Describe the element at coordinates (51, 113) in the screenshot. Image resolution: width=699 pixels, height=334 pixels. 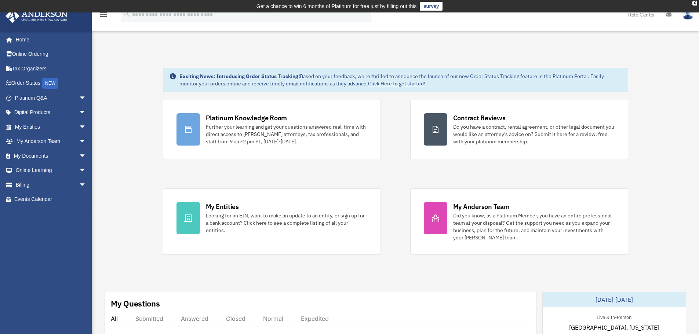
I see `a: Digital Productsarrow_drop_down` at that location.